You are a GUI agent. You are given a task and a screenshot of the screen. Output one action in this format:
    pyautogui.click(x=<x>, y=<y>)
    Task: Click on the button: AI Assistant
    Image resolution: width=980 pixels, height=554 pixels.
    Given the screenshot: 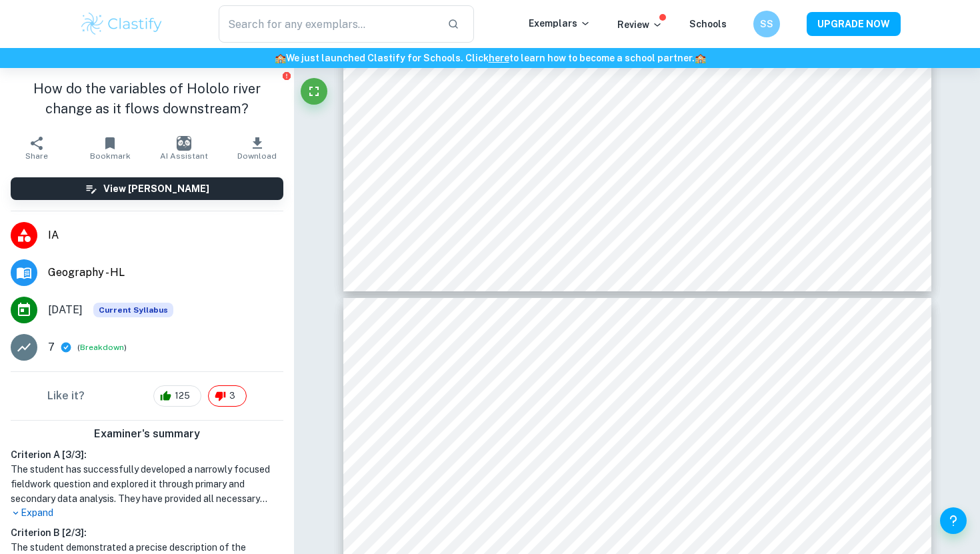 What is the action you would take?
    pyautogui.click(x=184, y=148)
    